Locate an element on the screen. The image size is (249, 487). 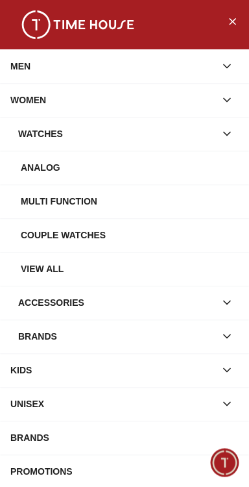
div: Accessories is located at coordinates (117, 302).